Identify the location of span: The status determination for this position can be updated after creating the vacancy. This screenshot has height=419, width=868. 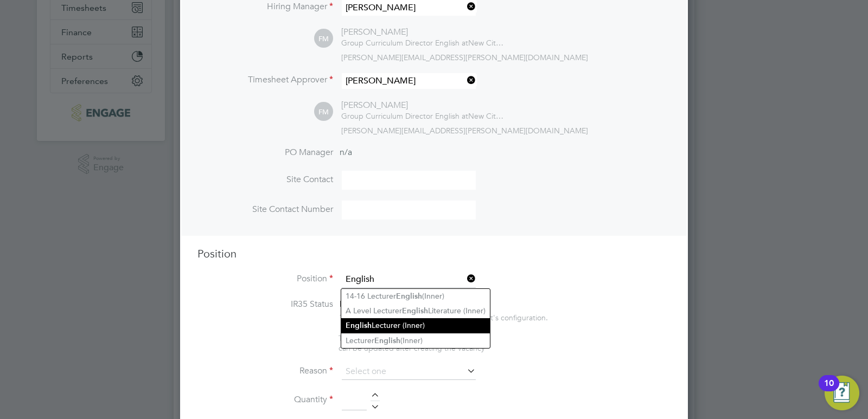
(412, 343).